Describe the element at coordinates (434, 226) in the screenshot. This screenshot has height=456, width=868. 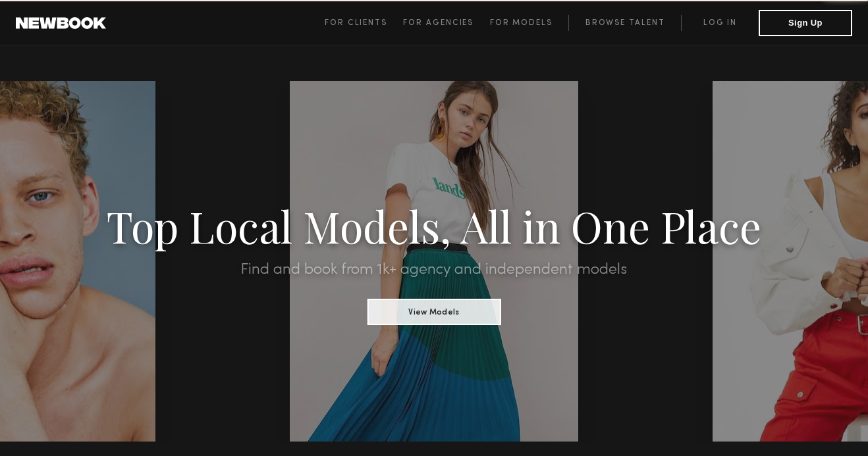
I see `h1: Top Local Models, All in One Place` at that location.